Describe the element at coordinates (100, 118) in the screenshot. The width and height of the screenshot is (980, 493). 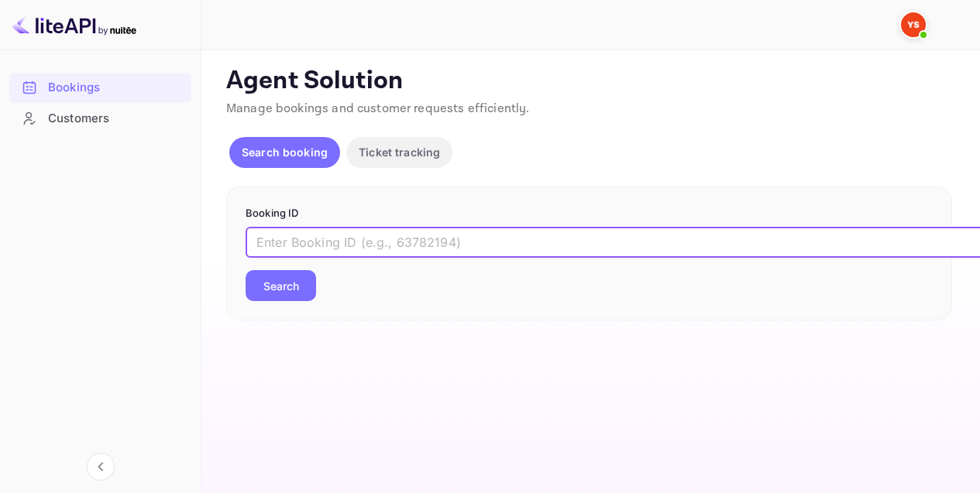
I see `a: Customers` at that location.